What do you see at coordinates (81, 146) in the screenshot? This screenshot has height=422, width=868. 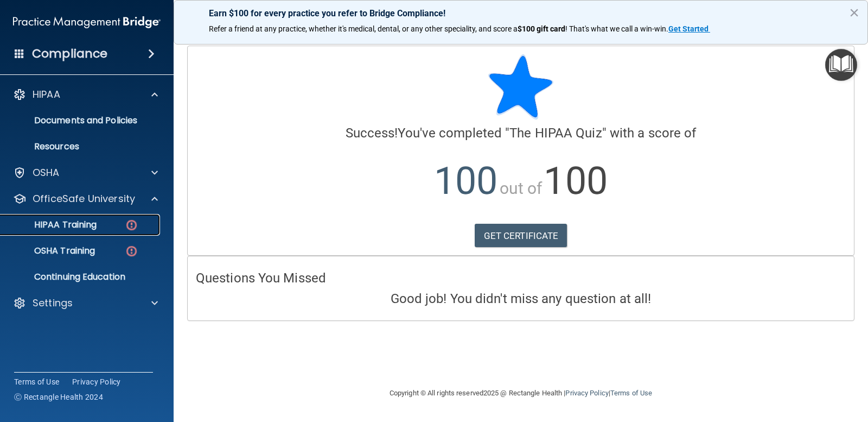 I see `p: Resources` at bounding box center [81, 146].